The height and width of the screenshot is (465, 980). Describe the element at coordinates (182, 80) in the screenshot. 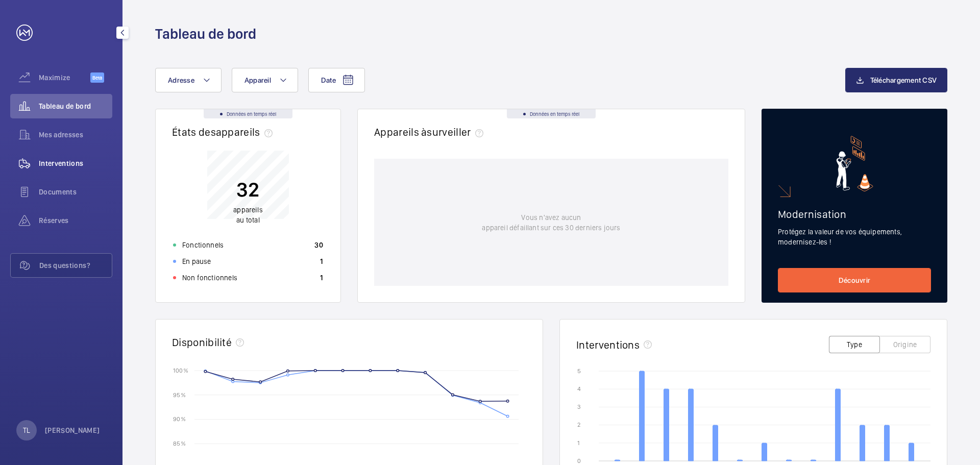

I see `span: Adresse` at that location.